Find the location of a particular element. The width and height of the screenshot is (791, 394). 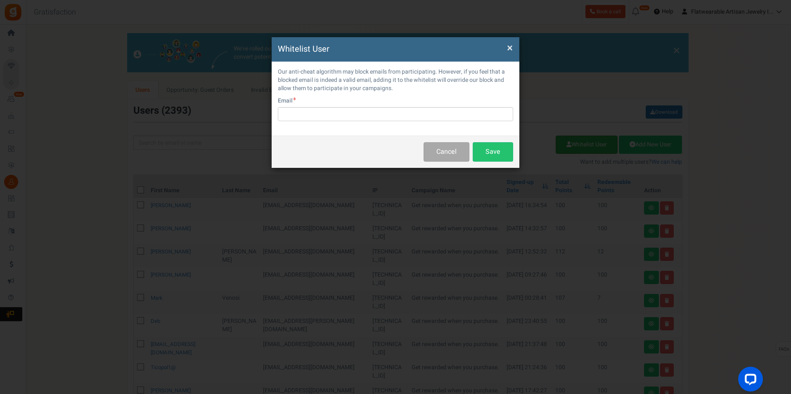

button: Save is located at coordinates (493, 152).